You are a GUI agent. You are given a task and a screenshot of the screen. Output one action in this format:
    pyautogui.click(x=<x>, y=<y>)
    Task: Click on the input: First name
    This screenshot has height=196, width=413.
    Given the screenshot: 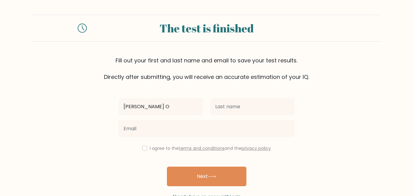 What is the action you would take?
    pyautogui.click(x=161, y=107)
    